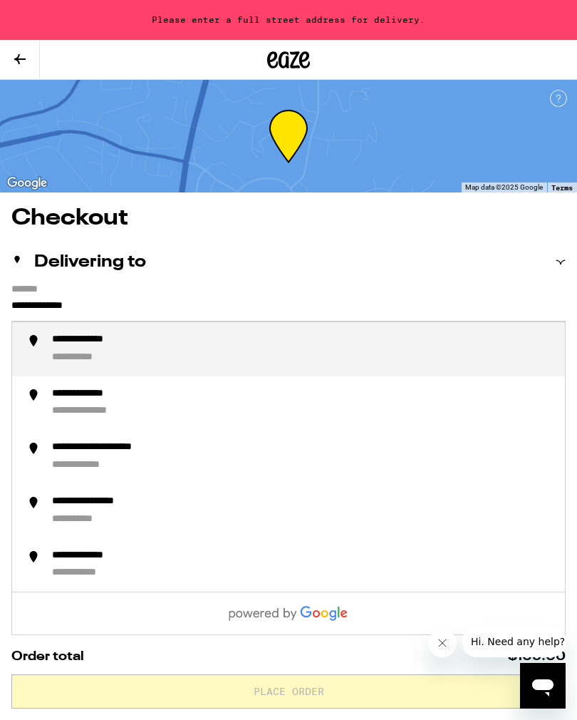 This screenshot has height=720, width=577. I want to click on span: Place Order, so click(289, 692).